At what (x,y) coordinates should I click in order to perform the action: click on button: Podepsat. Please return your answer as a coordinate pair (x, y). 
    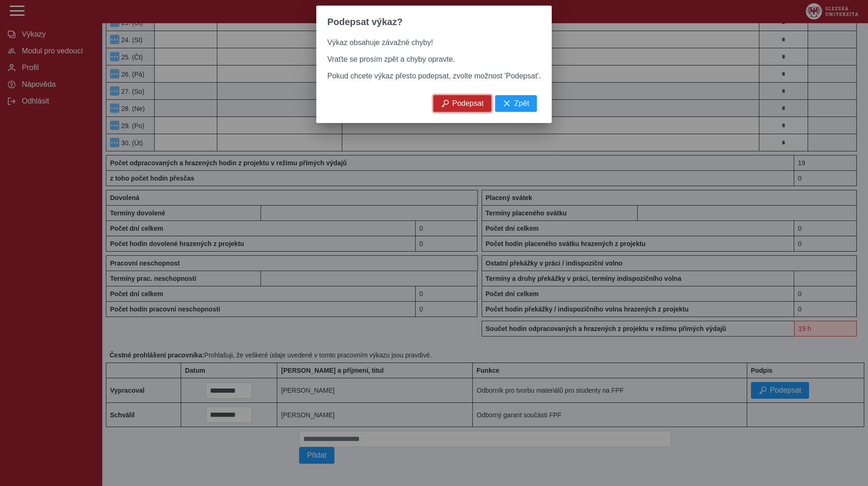
    Looking at the image, I should click on (462, 104).